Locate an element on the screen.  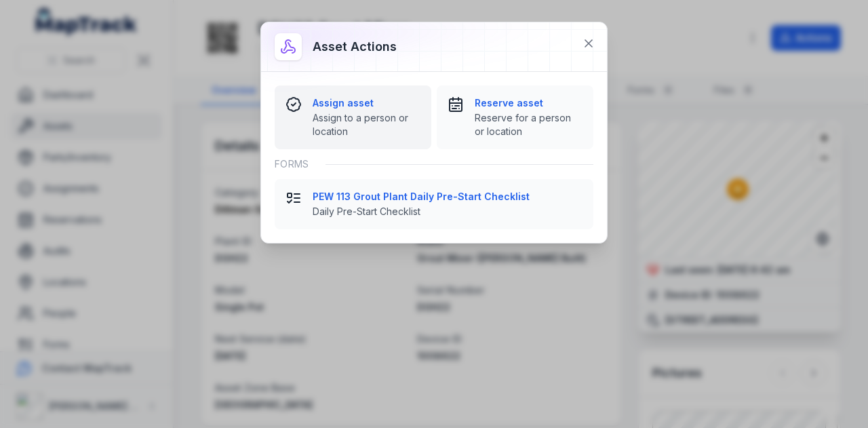
strong: Reserve asset is located at coordinates (528, 103).